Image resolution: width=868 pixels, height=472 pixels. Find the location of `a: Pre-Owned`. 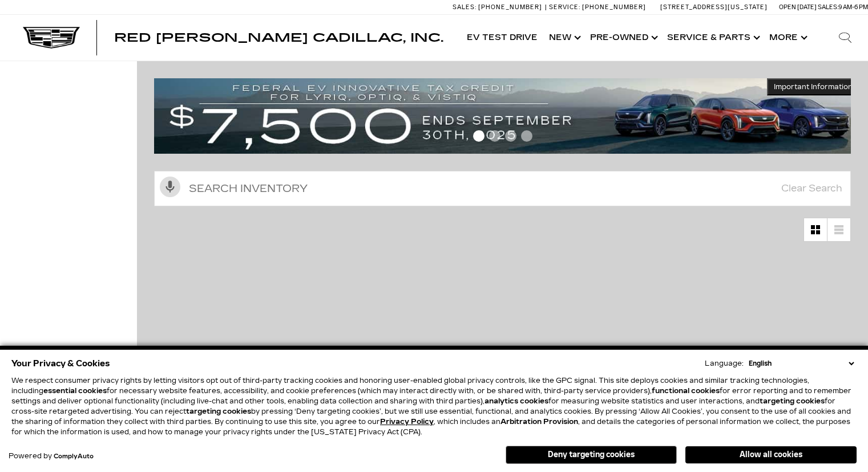

a: Pre-Owned is located at coordinates (622, 38).